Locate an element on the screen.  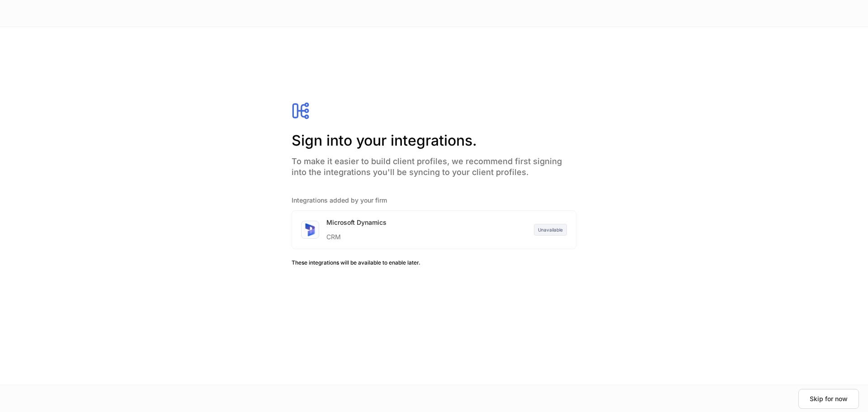
h4: To make it easier to build client profiles, we recommend first signing into the integrations you'... is located at coordinates (434, 164).